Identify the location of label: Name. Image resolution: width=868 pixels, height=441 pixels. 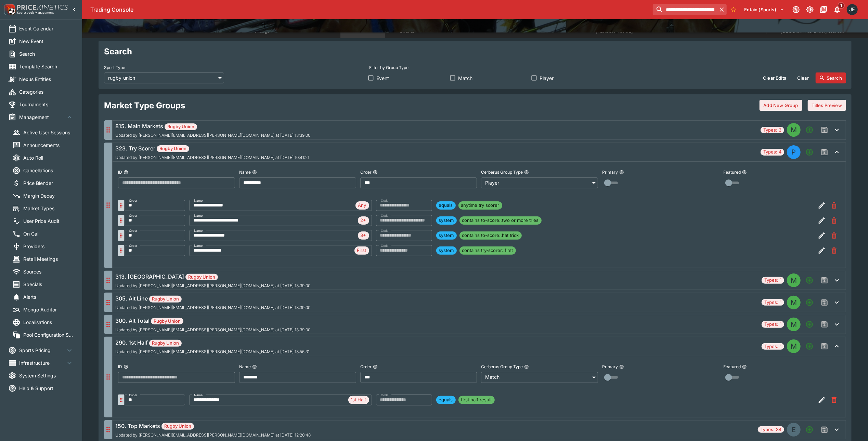
(198, 231).